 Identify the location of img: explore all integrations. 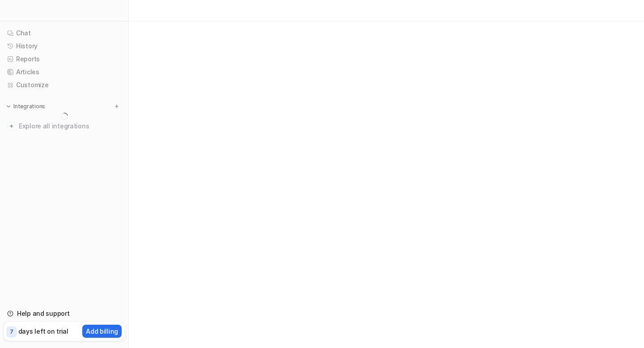
(11, 126).